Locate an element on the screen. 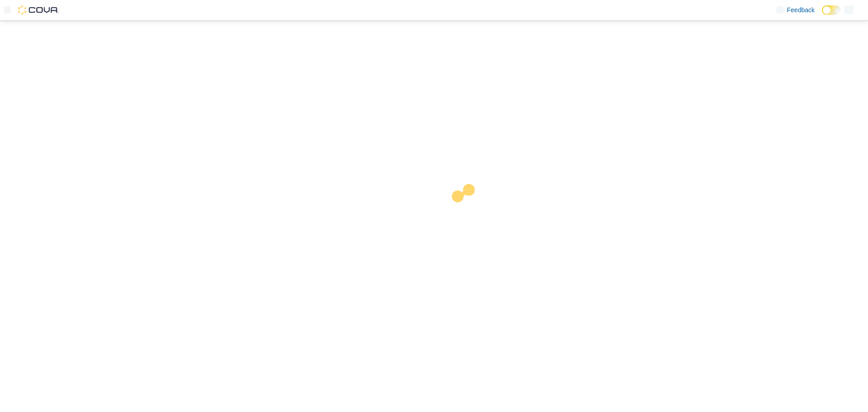 This screenshot has width=868, height=412. span: Feedback is located at coordinates (800, 10).